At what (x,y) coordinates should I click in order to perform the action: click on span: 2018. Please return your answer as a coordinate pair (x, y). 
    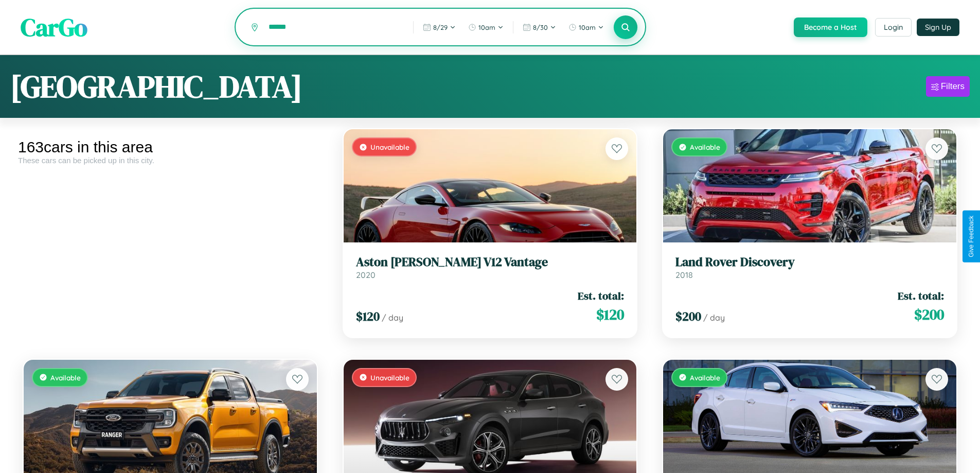
    Looking at the image, I should click on (684, 275).